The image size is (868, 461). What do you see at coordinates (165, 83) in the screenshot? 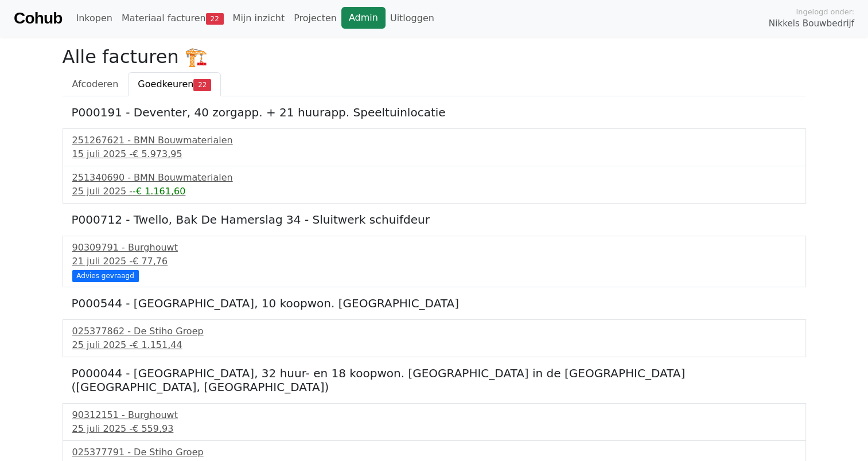
I see `span: Goedkeuren` at bounding box center [165, 83].